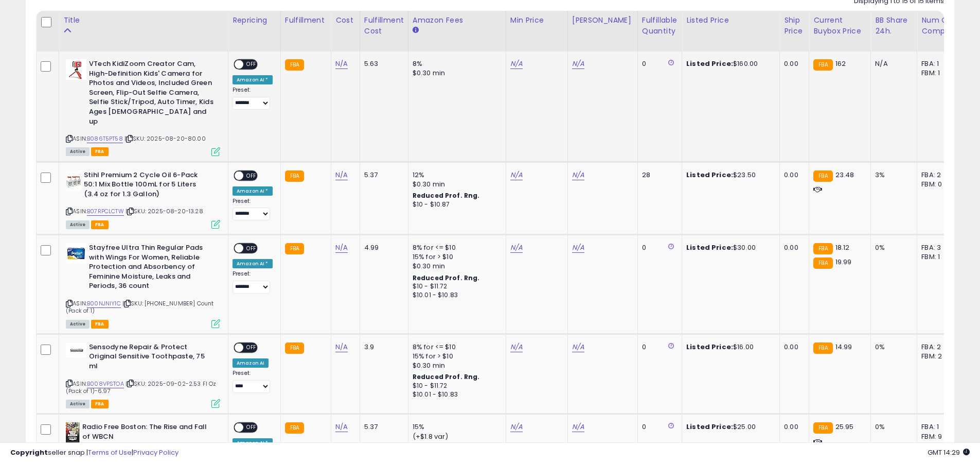 The width and height of the screenshot is (980, 463). Describe the element at coordinates (305, 20) in the screenshot. I see `div: Fulfillment` at that location.